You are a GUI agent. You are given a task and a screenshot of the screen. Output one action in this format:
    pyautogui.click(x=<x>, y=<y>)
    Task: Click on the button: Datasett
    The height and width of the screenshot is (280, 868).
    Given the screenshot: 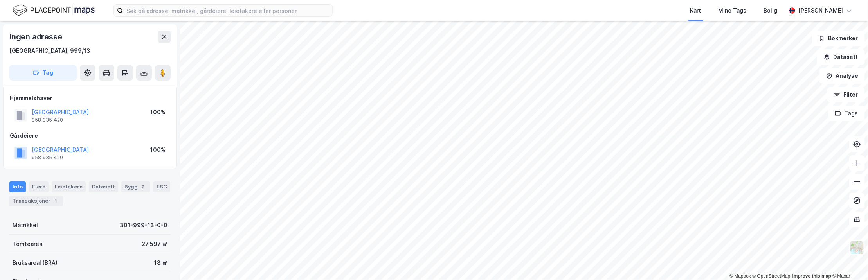 What is the action you would take?
    pyautogui.click(x=841, y=57)
    